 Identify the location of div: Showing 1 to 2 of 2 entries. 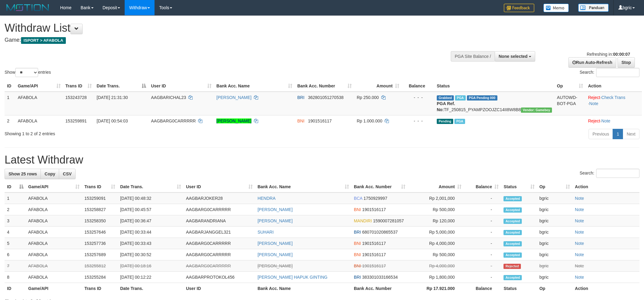
(134, 132).